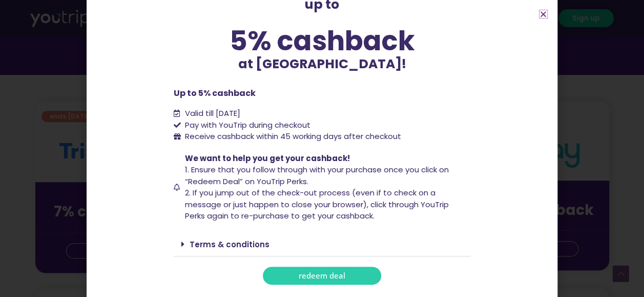 Image resolution: width=644 pixels, height=297 pixels. I want to click on span: 1. Ensure that you follow through with your purchase once you click on “Redeem Deal” on YouTrip P..., so click(316, 176).